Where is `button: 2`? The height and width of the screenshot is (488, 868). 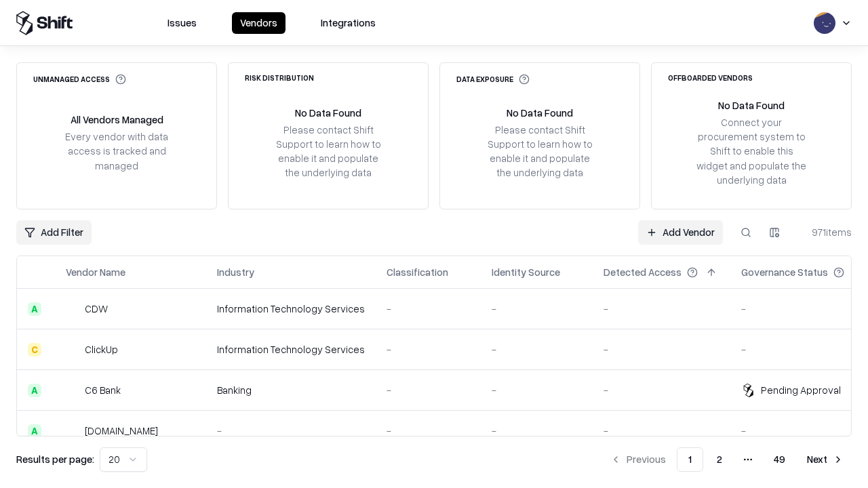
button: 2 is located at coordinates (720, 459).